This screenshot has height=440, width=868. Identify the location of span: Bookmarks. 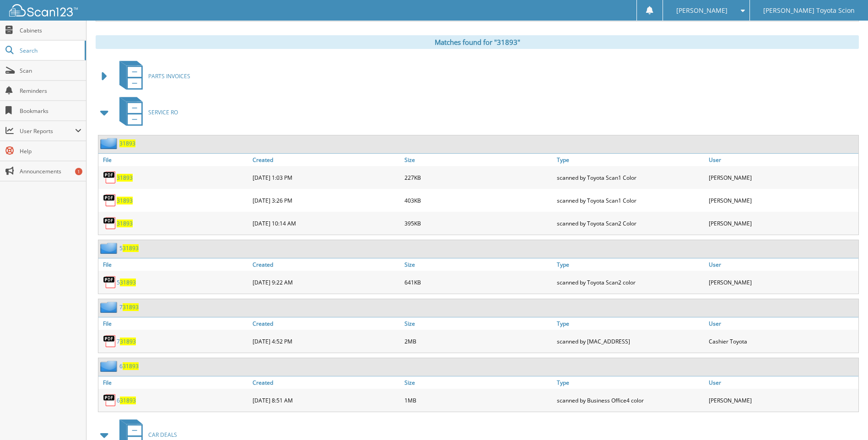
(50, 110).